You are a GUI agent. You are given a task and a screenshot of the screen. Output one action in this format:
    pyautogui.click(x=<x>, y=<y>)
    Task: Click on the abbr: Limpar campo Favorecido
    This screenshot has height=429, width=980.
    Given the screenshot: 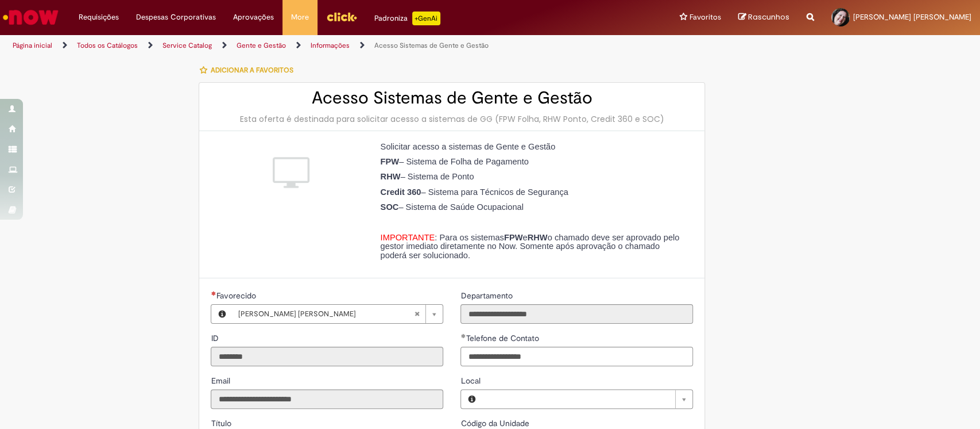 What is the action you would take?
    pyautogui.click(x=417, y=314)
    